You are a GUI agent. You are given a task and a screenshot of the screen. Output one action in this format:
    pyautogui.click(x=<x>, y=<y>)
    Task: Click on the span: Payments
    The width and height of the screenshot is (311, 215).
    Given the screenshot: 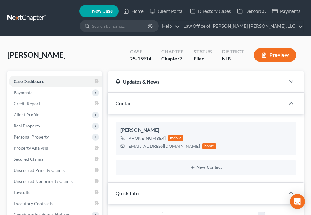 What is the action you would take?
    pyautogui.click(x=23, y=92)
    